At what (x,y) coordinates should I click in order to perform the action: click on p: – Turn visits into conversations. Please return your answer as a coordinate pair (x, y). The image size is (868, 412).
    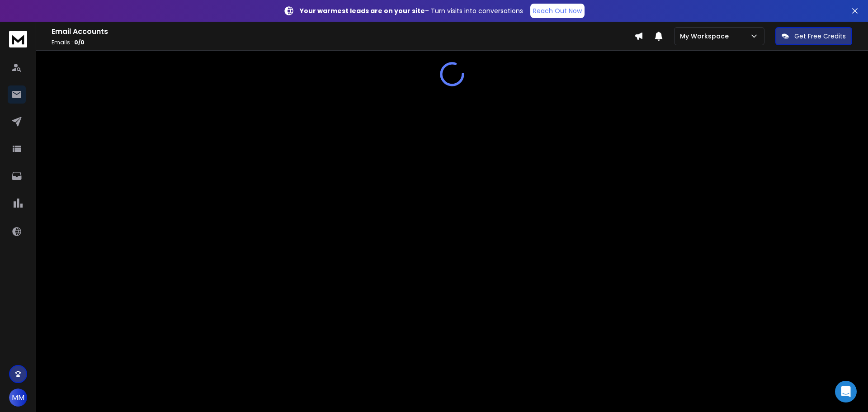
    Looking at the image, I should click on (412, 11).